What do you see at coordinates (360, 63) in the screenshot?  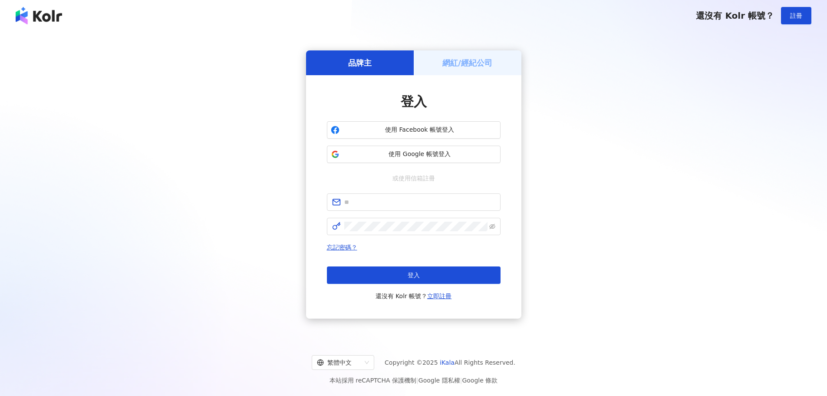 I see `h5: 品牌主` at bounding box center [360, 63].